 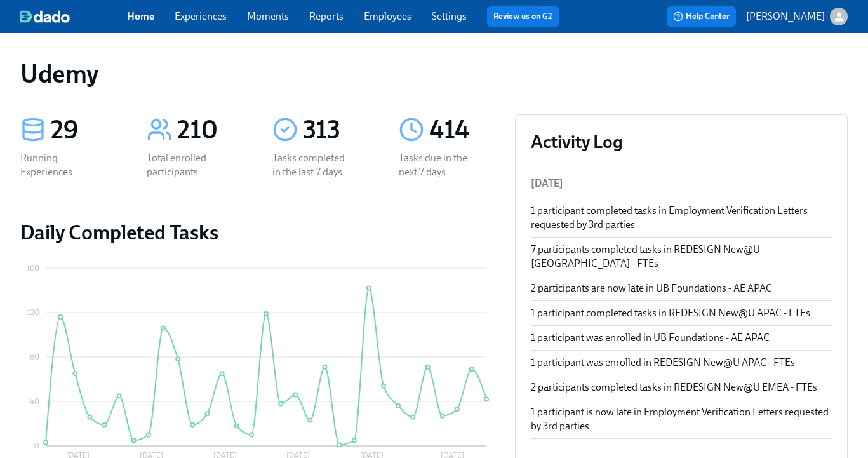 What do you see at coordinates (210, 130) in the screenshot?
I see `div: 210` at bounding box center [210, 130].